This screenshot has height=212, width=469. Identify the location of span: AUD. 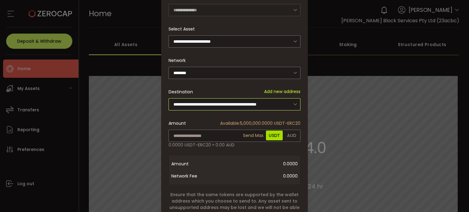
(292, 136).